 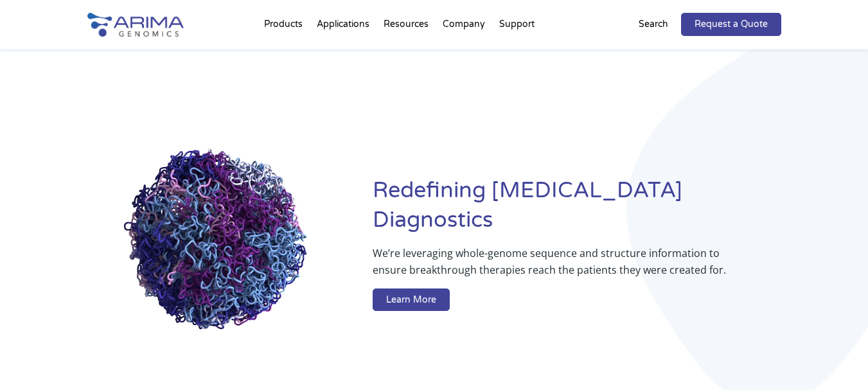 What do you see at coordinates (135, 25) in the screenshot?
I see `img: Arima-Genomics-logo` at bounding box center [135, 25].